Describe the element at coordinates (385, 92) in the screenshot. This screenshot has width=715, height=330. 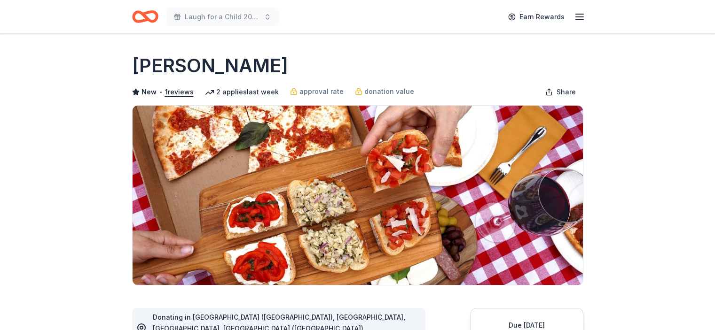
I see `a: donation value` at that location.